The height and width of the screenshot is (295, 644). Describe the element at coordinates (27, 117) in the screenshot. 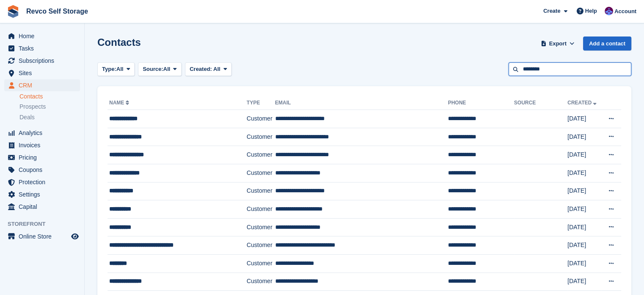

I see `span: Deals` at that location.